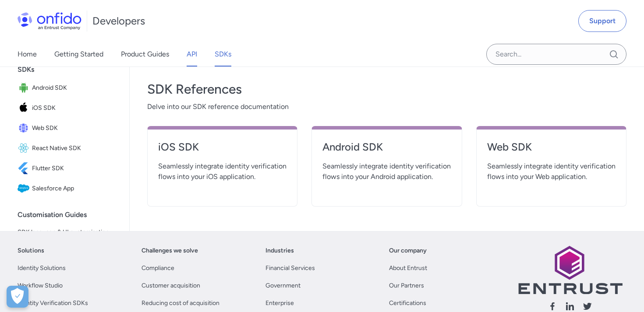 This screenshot has height=312, width=644. I want to click on span: Seamlessly integrate identity verification flows into your iOS application., so click(222, 172).